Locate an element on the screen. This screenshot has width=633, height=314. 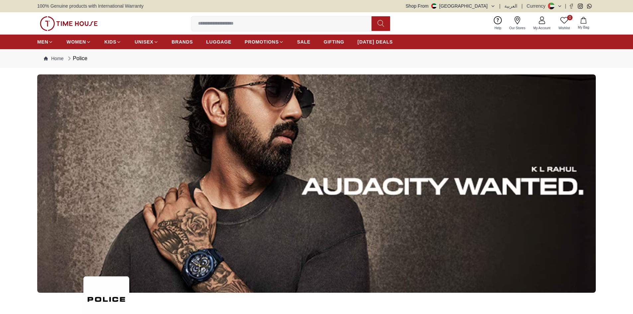
a: Our Stores is located at coordinates (517, 23).